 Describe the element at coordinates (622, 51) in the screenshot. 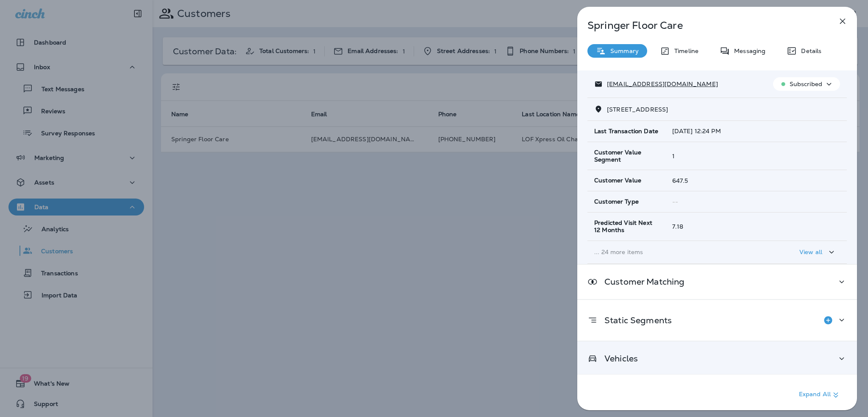

I see `p: Summary` at that location.